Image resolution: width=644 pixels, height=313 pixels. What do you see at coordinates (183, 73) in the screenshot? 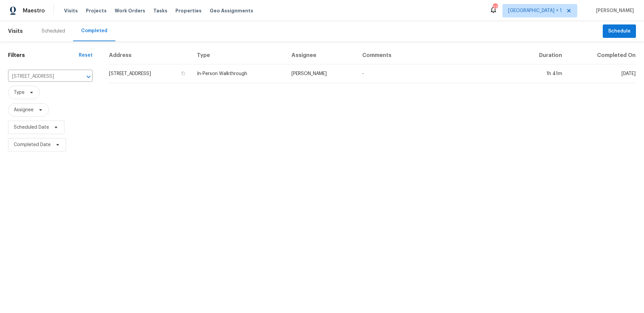
I see `button: Copy Address` at bounding box center [183, 73].